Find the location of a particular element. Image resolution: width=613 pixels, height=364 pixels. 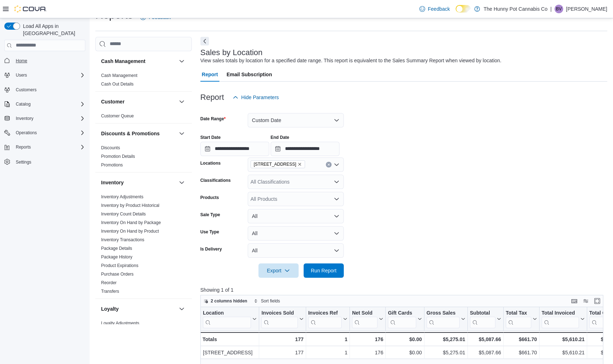

div: 176 is located at coordinates (367, 340).